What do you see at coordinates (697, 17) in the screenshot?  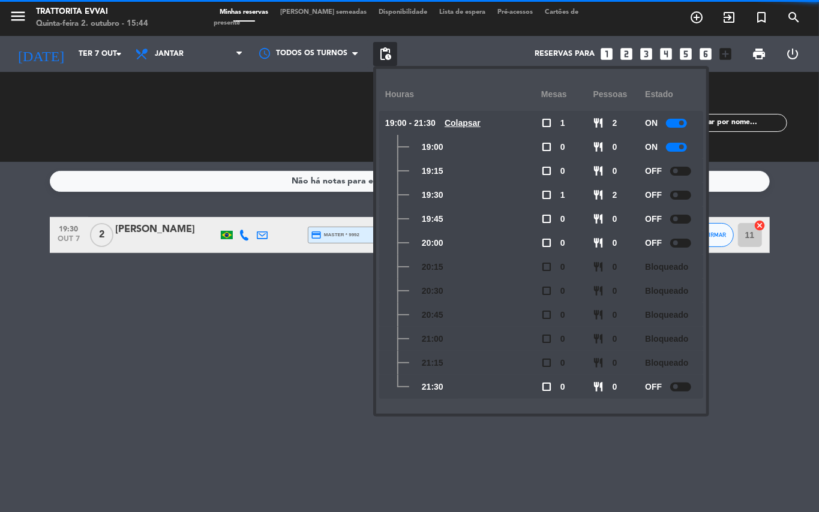 I see `span: RESERVAR MESA` at bounding box center [697, 17].